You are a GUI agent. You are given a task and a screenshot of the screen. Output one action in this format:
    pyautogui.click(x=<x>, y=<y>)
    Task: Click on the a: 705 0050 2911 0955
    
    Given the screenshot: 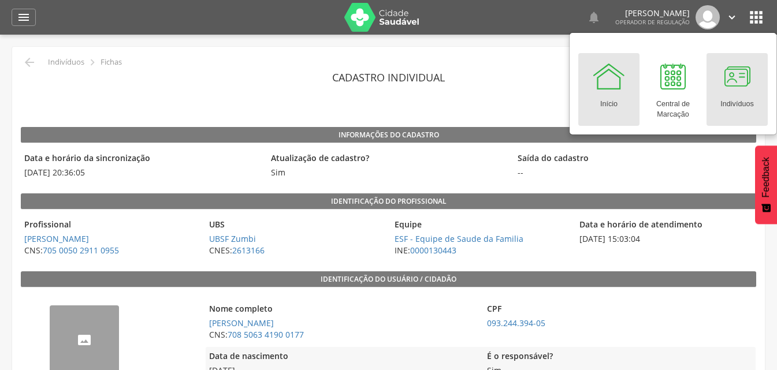 What is the action you would take?
    pyautogui.click(x=81, y=250)
    